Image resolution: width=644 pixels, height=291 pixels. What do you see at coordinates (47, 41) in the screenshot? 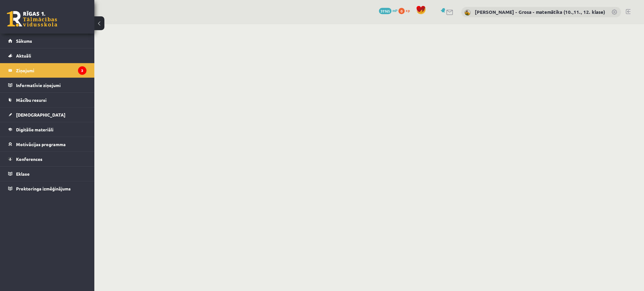
I see `a: Sākums` at bounding box center [47, 41].